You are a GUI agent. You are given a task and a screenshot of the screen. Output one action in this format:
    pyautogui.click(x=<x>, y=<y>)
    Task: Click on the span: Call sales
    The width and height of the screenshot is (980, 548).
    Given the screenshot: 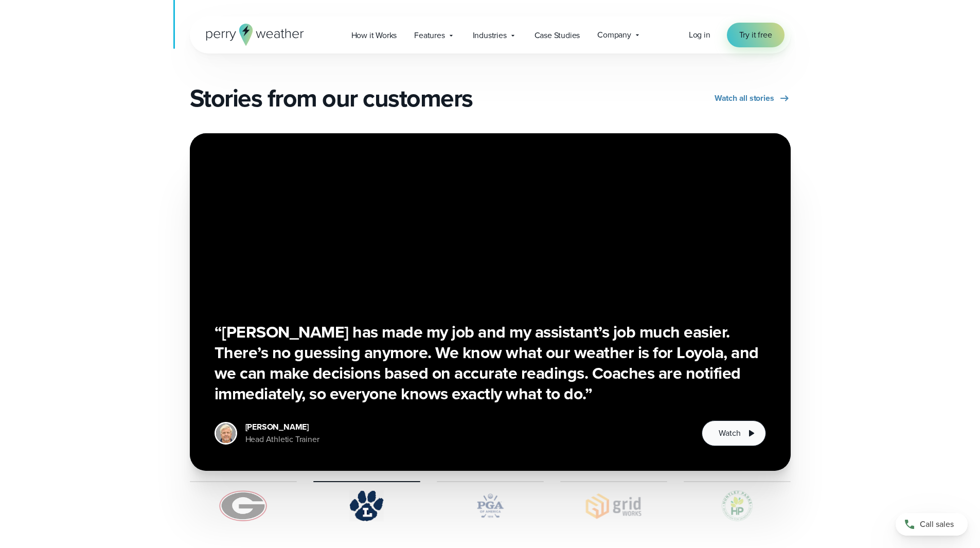 What is the action you would take?
    pyautogui.click(x=938, y=525)
    